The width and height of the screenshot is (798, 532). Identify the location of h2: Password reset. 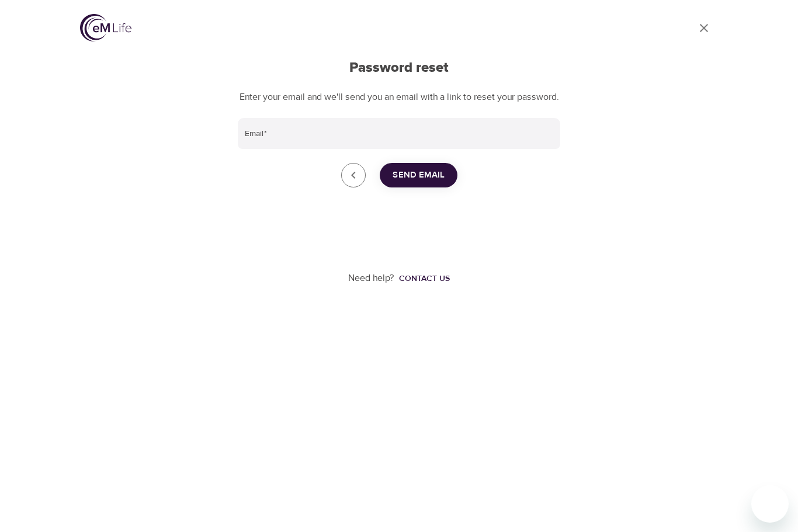
(399, 68).